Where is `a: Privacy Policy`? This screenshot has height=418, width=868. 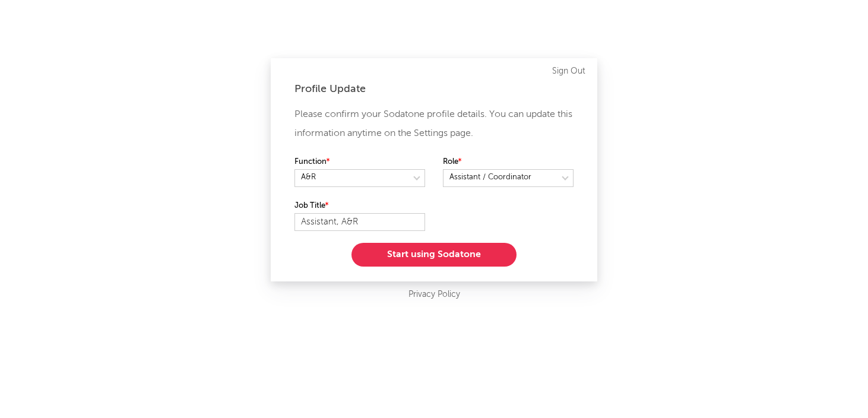
a: Privacy Policy is located at coordinates (434, 294).